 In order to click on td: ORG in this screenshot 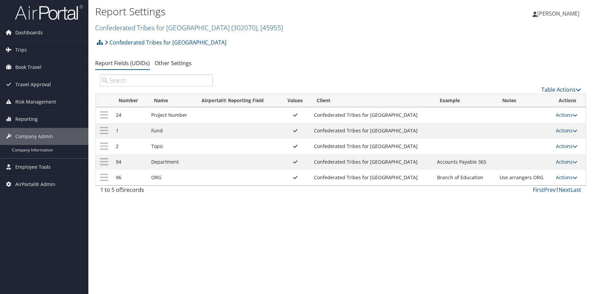, I will do `click(172, 178)`.